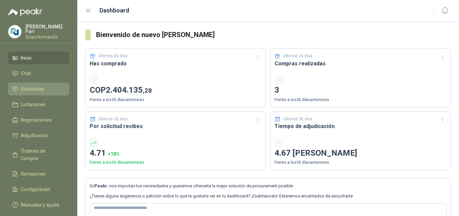 Image resolution: width=459 pixels, height=216 pixels. I want to click on p: COP, so click(176, 90).